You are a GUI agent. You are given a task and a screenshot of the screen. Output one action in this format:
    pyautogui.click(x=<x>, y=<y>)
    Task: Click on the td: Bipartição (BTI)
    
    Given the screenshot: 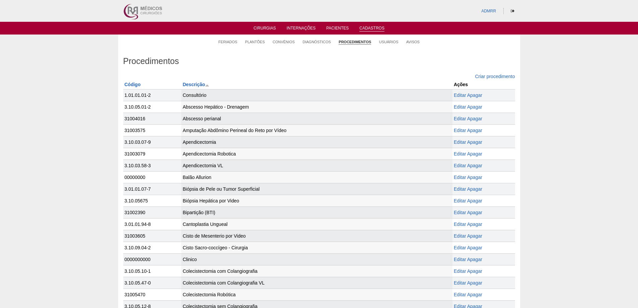 What is the action you would take?
    pyautogui.click(x=317, y=212)
    